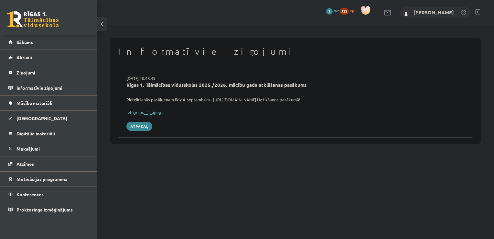 This screenshot has height=239, width=494. Describe the element at coordinates (48, 88) in the screenshot. I see `a: Informatīvie ziņojumi` at that location.